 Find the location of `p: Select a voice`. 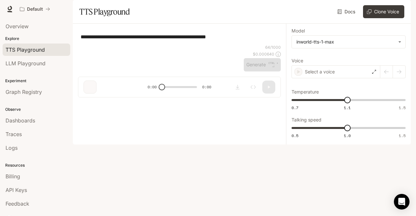

p: Select a voice is located at coordinates (320, 72).